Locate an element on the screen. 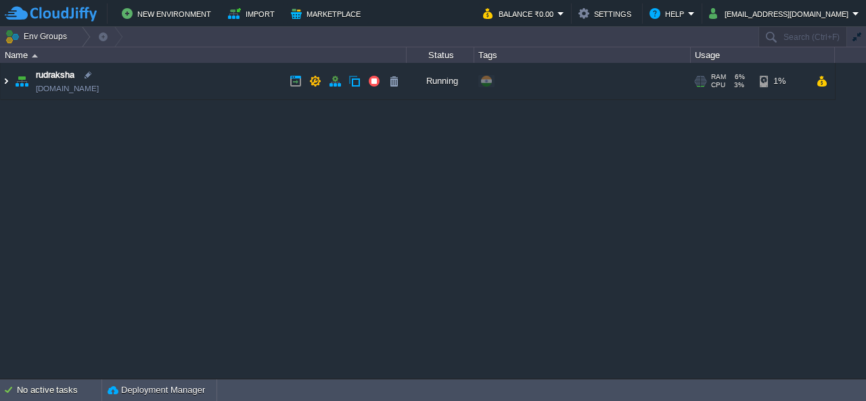 This screenshot has width=866, height=401. div: 1% is located at coordinates (781, 81).